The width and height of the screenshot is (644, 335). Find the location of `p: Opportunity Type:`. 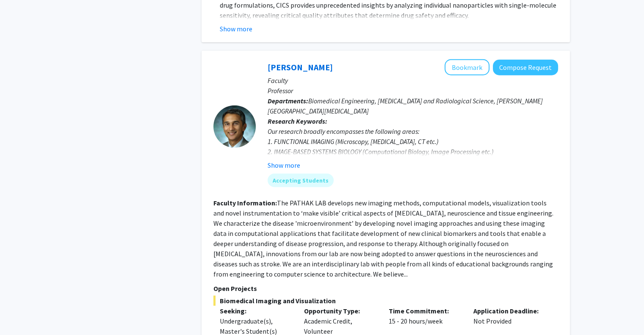

p: Opportunity Type: is located at coordinates (340, 311).